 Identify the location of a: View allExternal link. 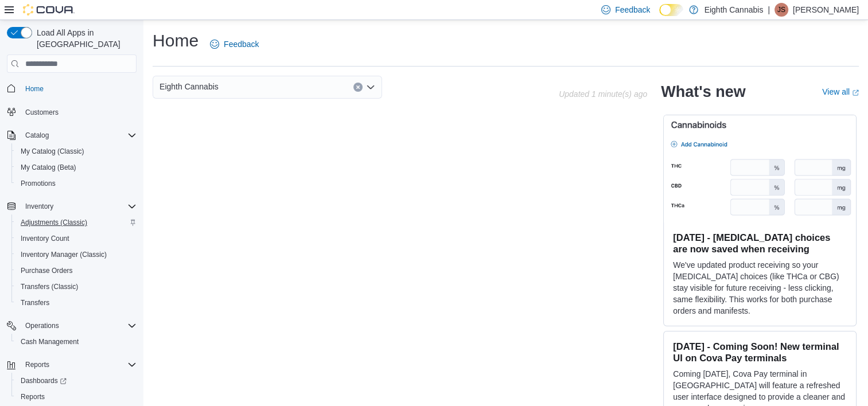
(840, 92).